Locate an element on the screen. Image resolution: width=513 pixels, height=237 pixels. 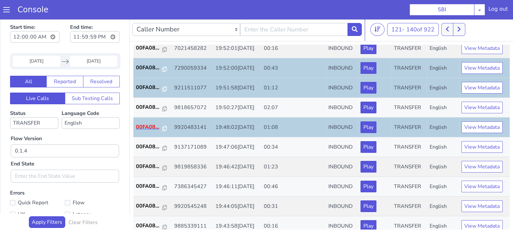
td: 9137171089 is located at coordinates (192, 129).